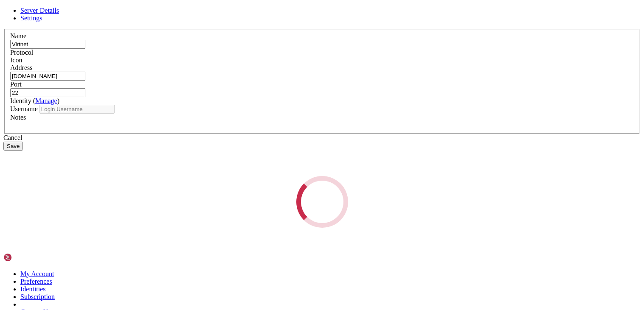 The height and width of the screenshot is (310, 644). I want to click on label: Identity, so click(35, 101).